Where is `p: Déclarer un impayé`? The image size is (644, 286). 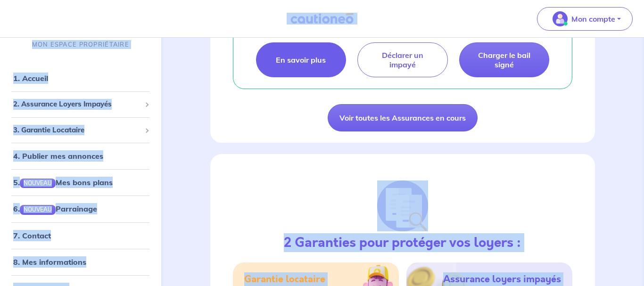
p: Déclarer un impayé is located at coordinates (402, 60).